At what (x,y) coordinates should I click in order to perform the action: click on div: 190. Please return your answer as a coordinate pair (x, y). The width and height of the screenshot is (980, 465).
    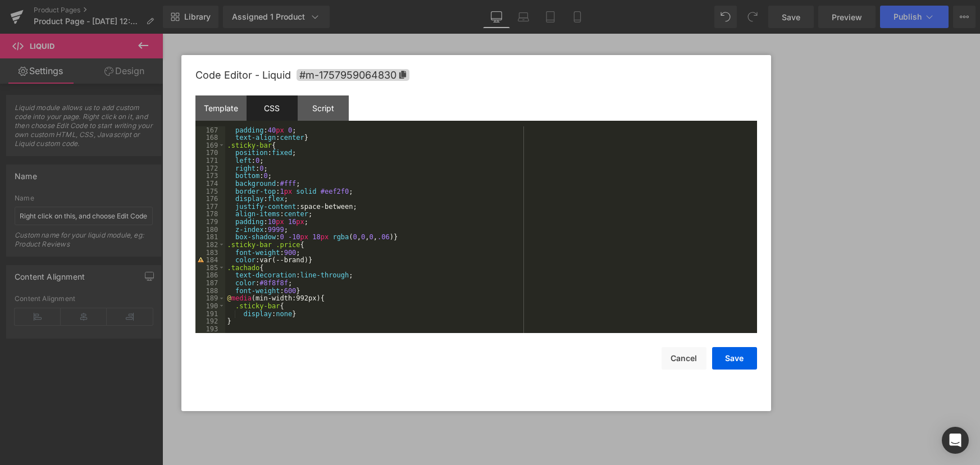
    Looking at the image, I should click on (210, 306).